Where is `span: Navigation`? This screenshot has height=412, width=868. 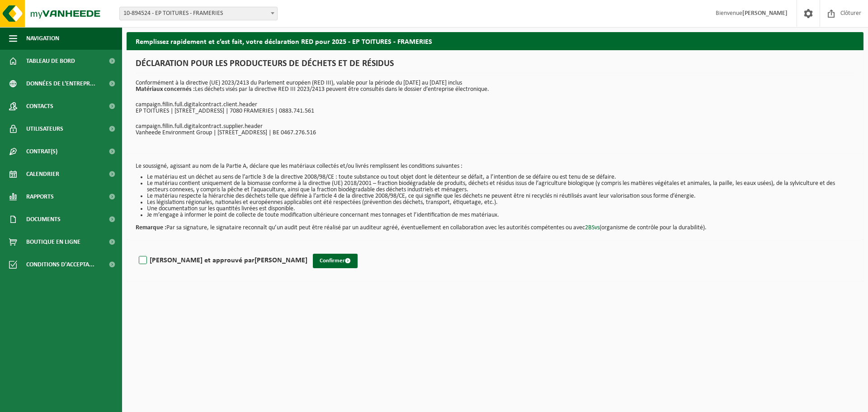
span: Navigation is located at coordinates (42, 38).